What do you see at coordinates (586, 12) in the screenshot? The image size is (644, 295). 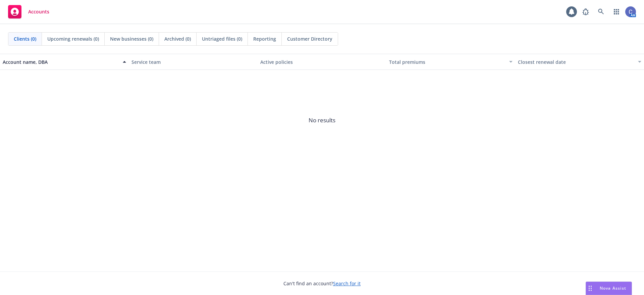 I see `a: Report a Bug` at bounding box center [586, 12].